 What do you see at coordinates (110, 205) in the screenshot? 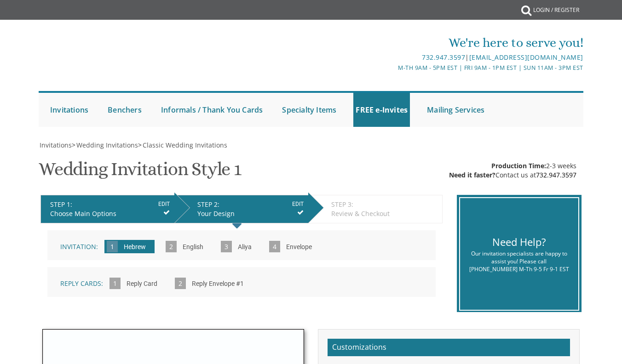
I see `div: STEP 1:` at bounding box center [110, 205].